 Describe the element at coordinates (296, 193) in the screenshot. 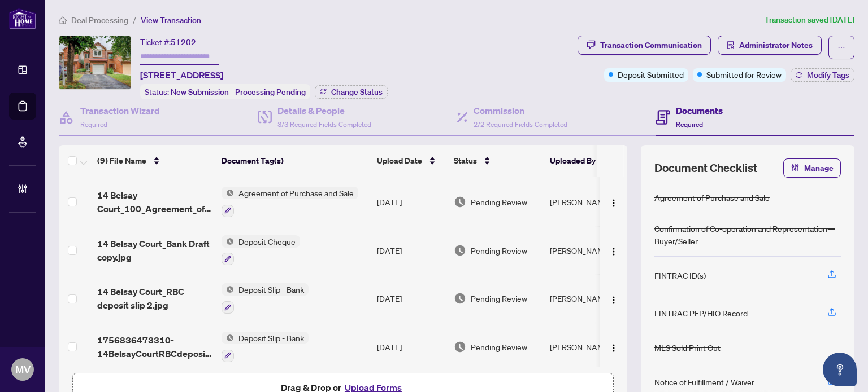

I see `span: Agreement of Purchase and Sale` at that location.